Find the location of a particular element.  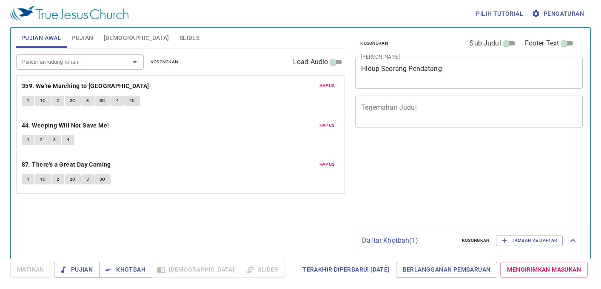

button: Open is located at coordinates (135, 62).